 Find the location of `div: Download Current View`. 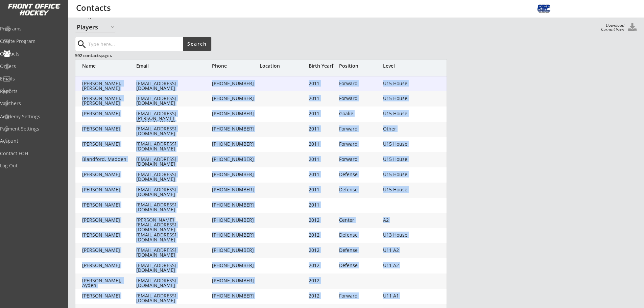

div: Download Current View is located at coordinates (611, 27).